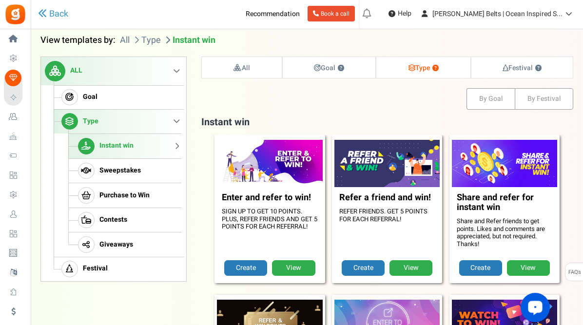 The width and height of the screenshot is (583, 325). Describe the element at coordinates (125, 171) in the screenshot. I see `a: Sweepstakes` at that location.